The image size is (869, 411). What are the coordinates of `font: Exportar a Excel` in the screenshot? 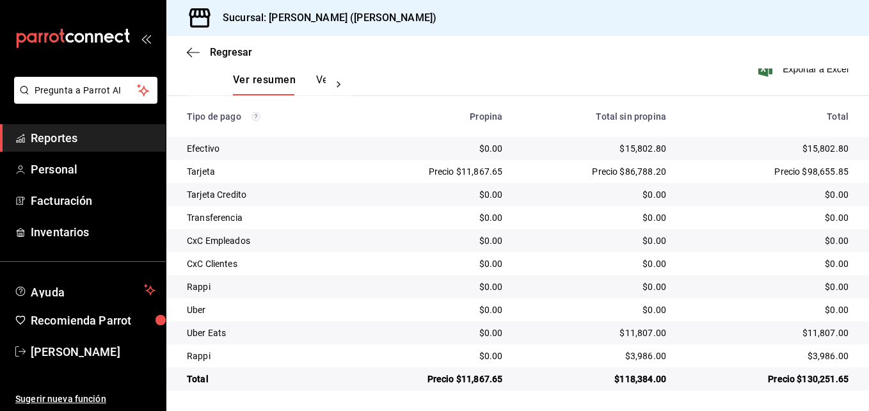 It's located at (815, 69).